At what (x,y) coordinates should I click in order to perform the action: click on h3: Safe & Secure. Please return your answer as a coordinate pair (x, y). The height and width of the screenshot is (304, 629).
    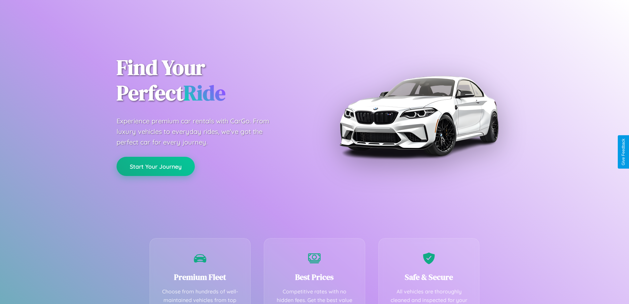
    Looking at the image, I should click on (429, 276).